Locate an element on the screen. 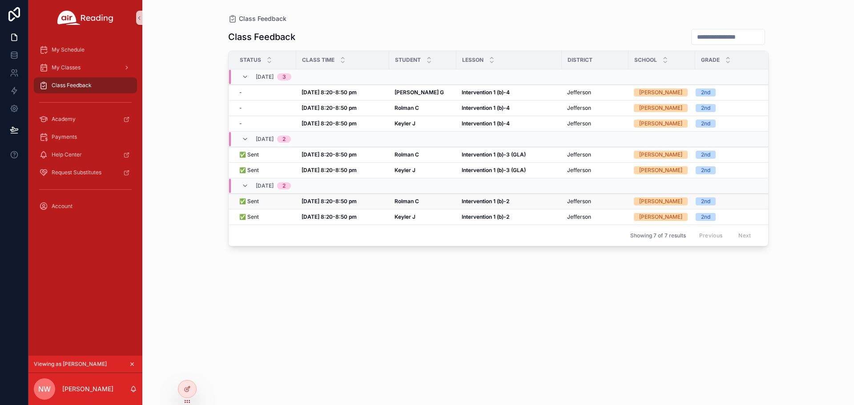 Image resolution: width=854 pixels, height=405 pixels. a: My Schedule is located at coordinates (85, 50).